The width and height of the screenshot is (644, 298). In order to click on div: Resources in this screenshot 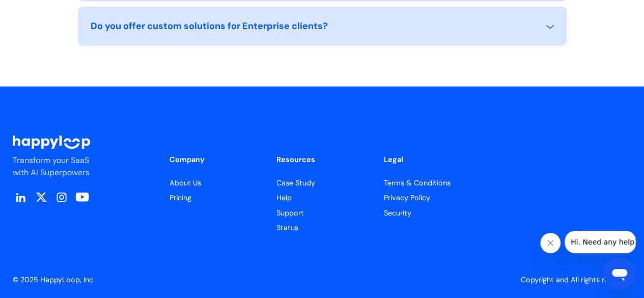, I will do `click(322, 160)`.